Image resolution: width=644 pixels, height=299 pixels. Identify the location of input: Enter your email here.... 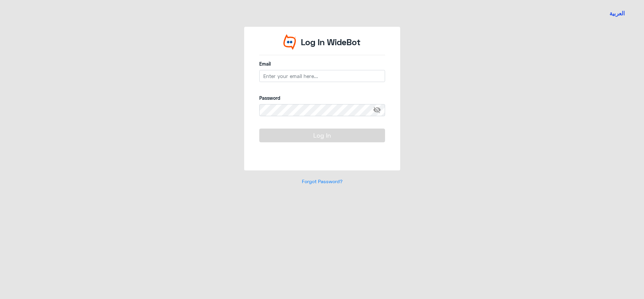
(322, 76).